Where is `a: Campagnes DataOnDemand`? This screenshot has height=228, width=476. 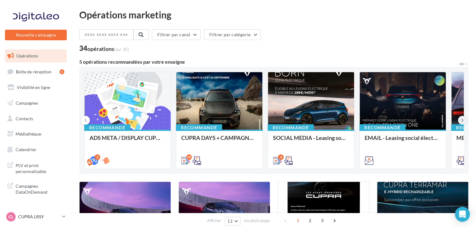 a: Campagnes DataOnDemand is located at coordinates (36, 188).